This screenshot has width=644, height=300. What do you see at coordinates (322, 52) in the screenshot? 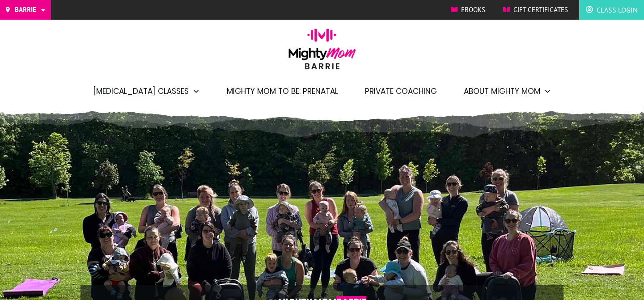
I see `img: mightymom-logo-barrie` at bounding box center [322, 52].